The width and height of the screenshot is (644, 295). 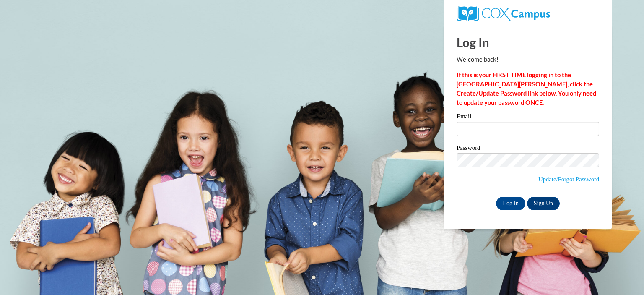 I want to click on label: Email, so click(x=528, y=117).